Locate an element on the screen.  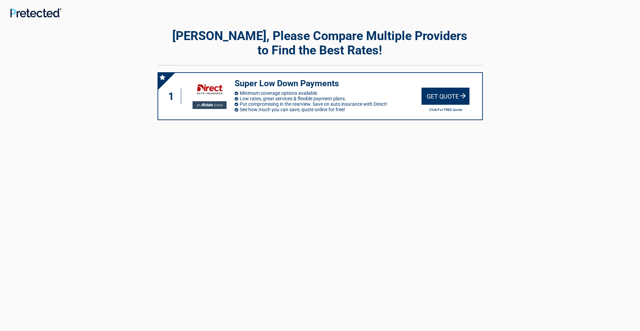
h3: Super Low Down Payments is located at coordinates (328, 84).